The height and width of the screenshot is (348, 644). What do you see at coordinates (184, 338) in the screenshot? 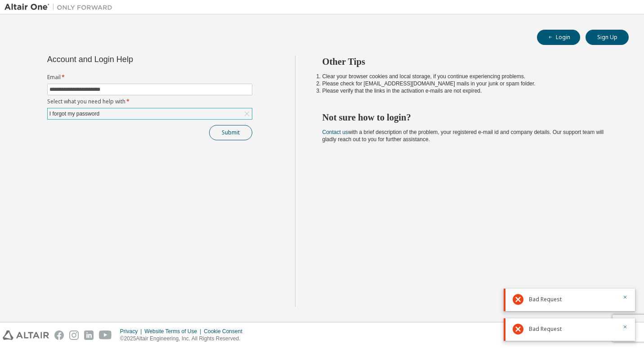
I see `p: © 2025 Altair Engineering, Inc. All Rights Reserved.` at bounding box center [184, 338].